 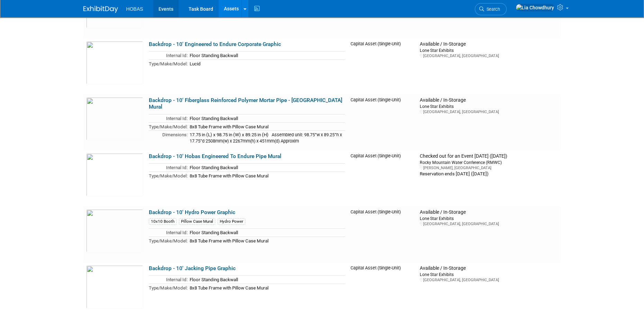 What do you see at coordinates (134, 9) in the screenshot?
I see `span: HOBAS` at bounding box center [134, 9].